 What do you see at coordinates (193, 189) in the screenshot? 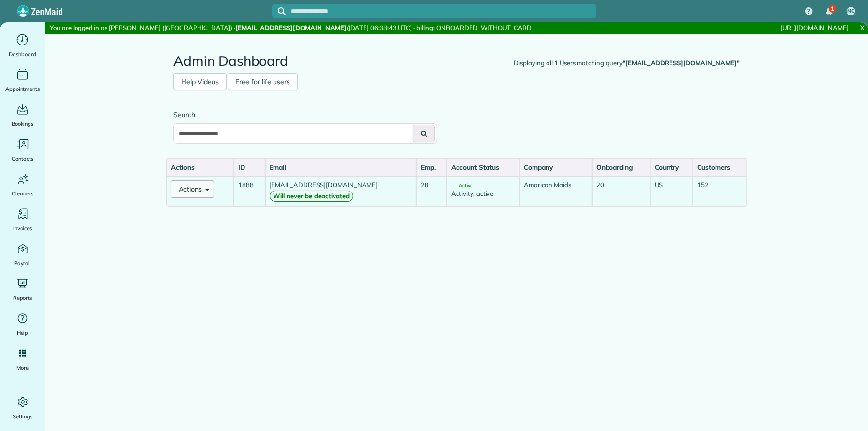
I see `button: Actions` at bounding box center [193, 189].